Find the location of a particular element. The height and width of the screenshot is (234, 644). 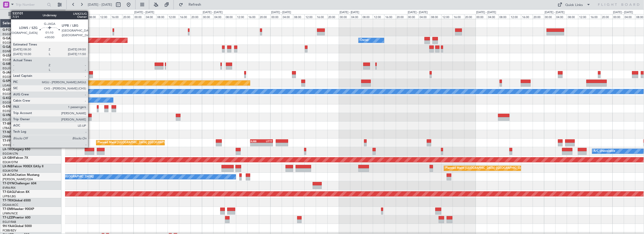

a: T7-BREChallenger 604 is located at coordinates (18, 124).